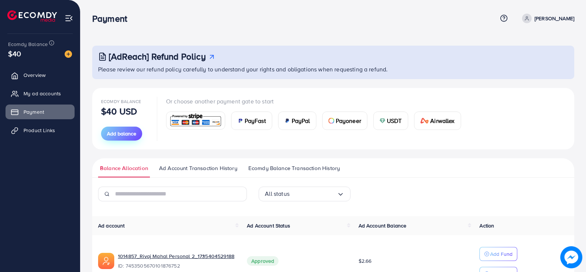  Describe the element at coordinates (124, 168) in the screenshot. I see `span: Balance Allocation` at that location.